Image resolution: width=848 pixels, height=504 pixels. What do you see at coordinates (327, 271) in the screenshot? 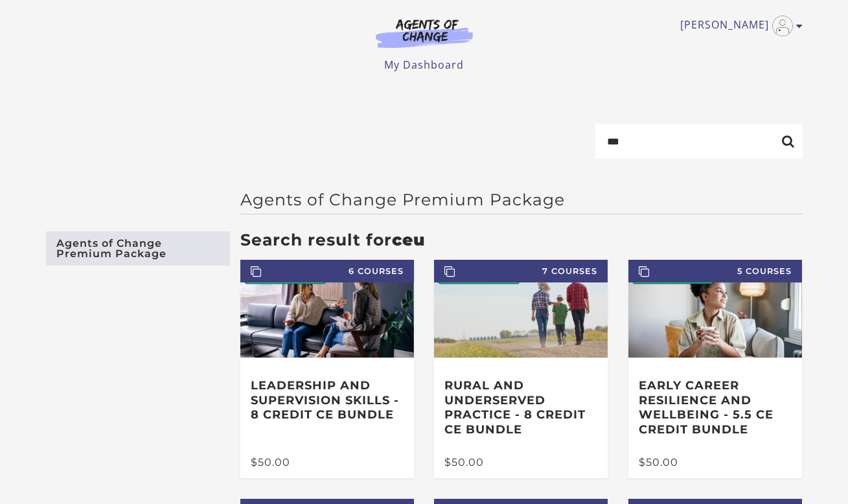
I see `span: 6 Courses` at bounding box center [327, 271].